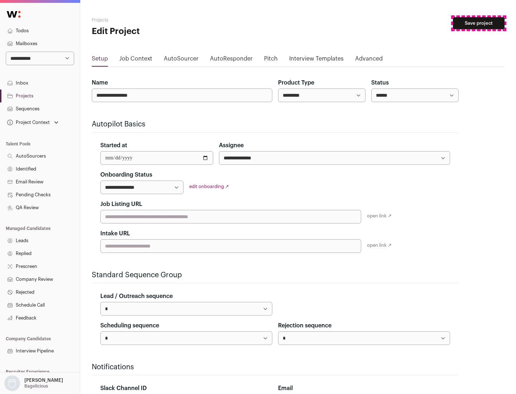 This screenshot has width=516, height=394. What do you see at coordinates (181, 60) in the screenshot?
I see `a: AutoSourcer` at bounding box center [181, 60].